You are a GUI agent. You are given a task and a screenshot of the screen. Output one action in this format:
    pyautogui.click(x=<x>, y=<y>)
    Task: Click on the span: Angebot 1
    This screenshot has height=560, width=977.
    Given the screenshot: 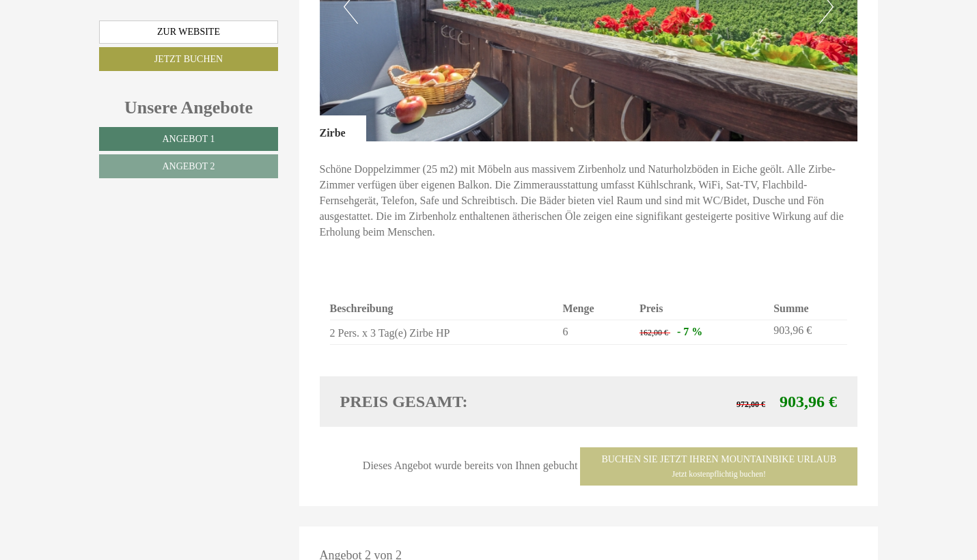 What is the action you would take?
    pyautogui.click(x=188, y=139)
    